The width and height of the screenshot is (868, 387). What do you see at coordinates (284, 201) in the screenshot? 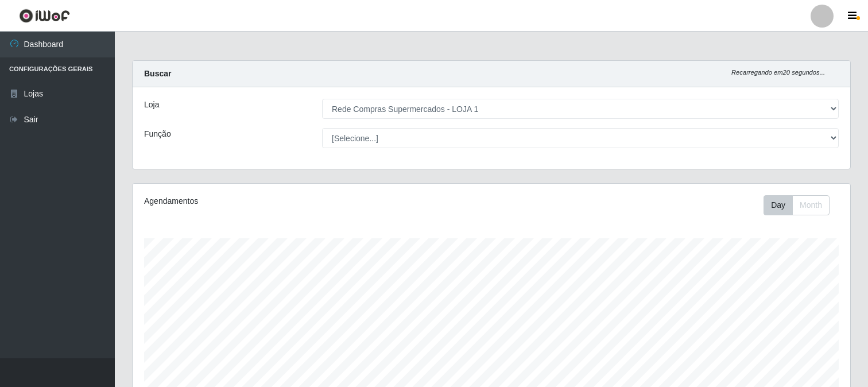
I see `div: Agendamentos` at bounding box center [284, 201].